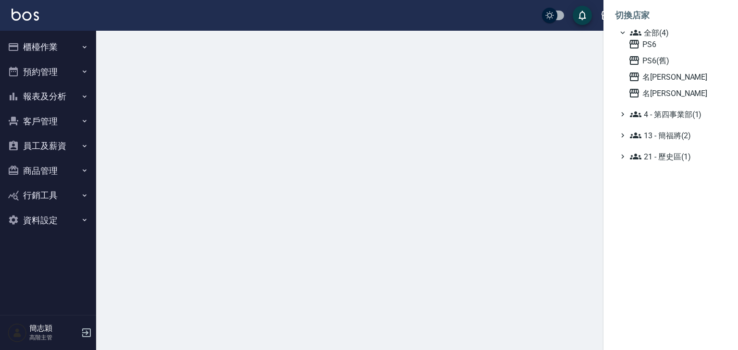 This screenshot has width=738, height=350. I want to click on span: 21 - 歷史區(1), so click(676, 157).